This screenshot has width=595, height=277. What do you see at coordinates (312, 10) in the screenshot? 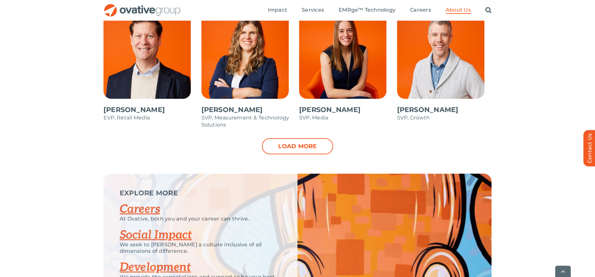
I see `a: Services` at bounding box center [312, 10].